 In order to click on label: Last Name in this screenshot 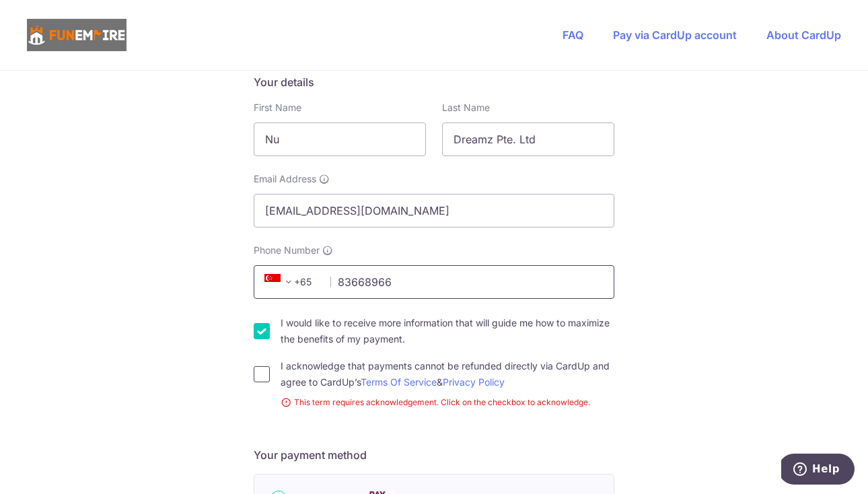, I will do `click(466, 108)`.